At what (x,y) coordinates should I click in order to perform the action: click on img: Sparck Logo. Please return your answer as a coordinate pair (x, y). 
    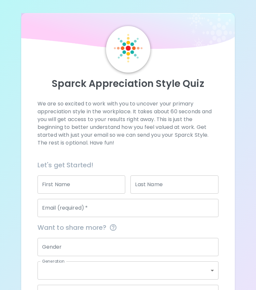
    Looking at the image, I should click on (128, 48).